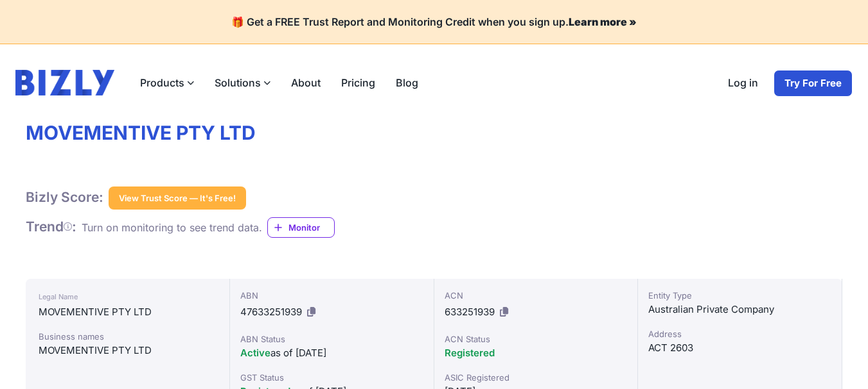  Describe the element at coordinates (255, 352) in the screenshot. I see `span: Active` at that location.